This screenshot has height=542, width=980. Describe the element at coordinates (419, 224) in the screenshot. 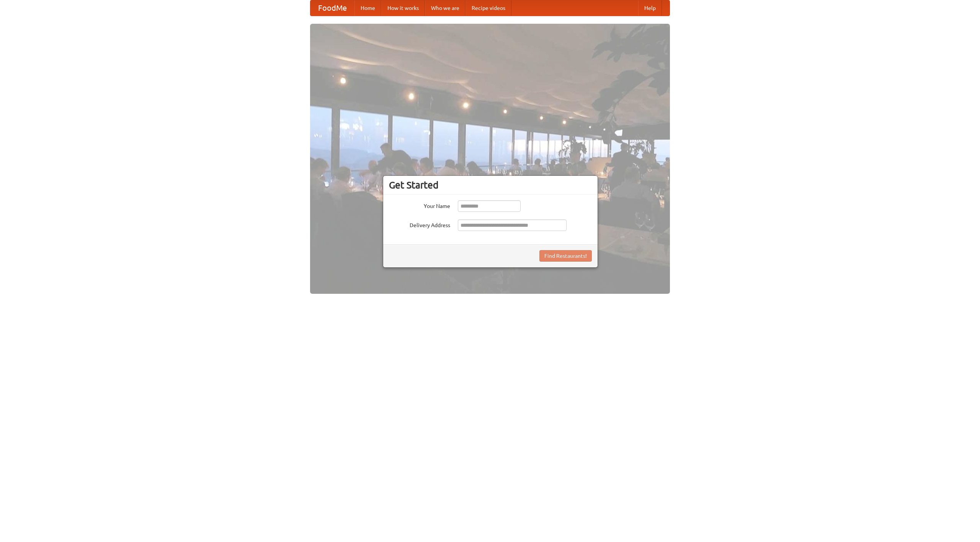

I see `label: Delivery Address` at that location.